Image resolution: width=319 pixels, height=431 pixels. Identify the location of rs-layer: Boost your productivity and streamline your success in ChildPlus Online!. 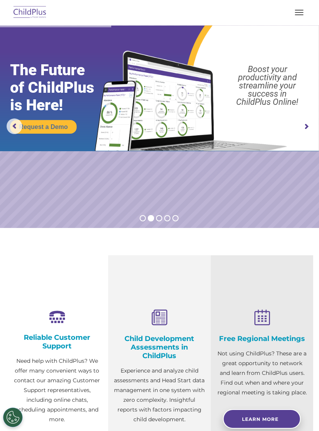
(267, 85).